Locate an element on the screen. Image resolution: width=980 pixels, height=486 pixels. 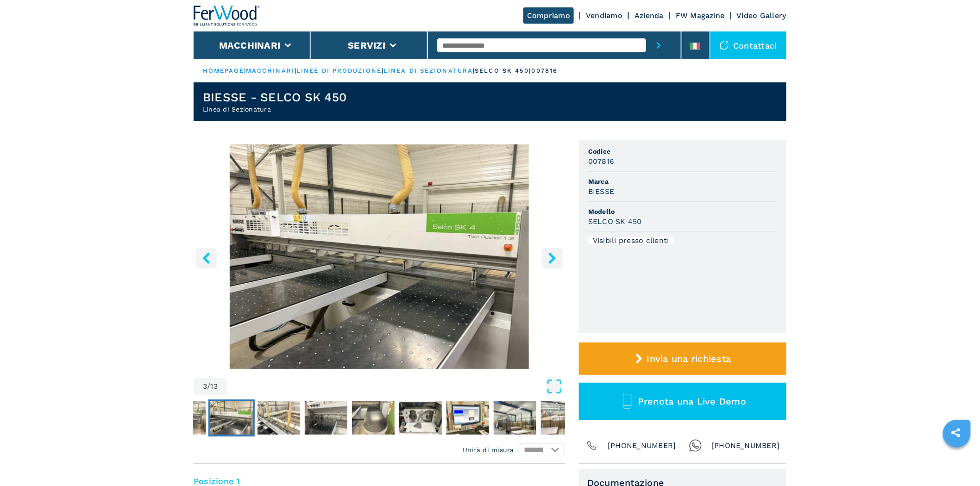
a: FW Magazine is located at coordinates (701, 16).